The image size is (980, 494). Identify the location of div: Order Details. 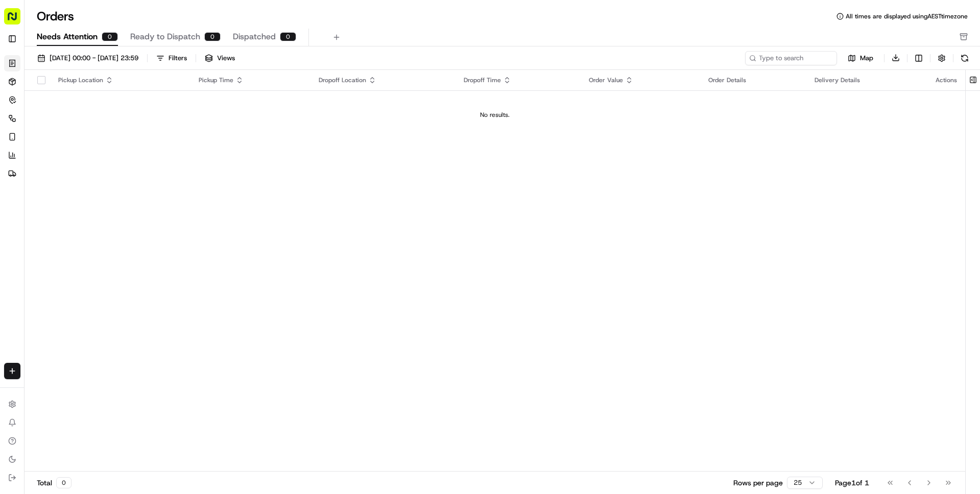
(753, 80).